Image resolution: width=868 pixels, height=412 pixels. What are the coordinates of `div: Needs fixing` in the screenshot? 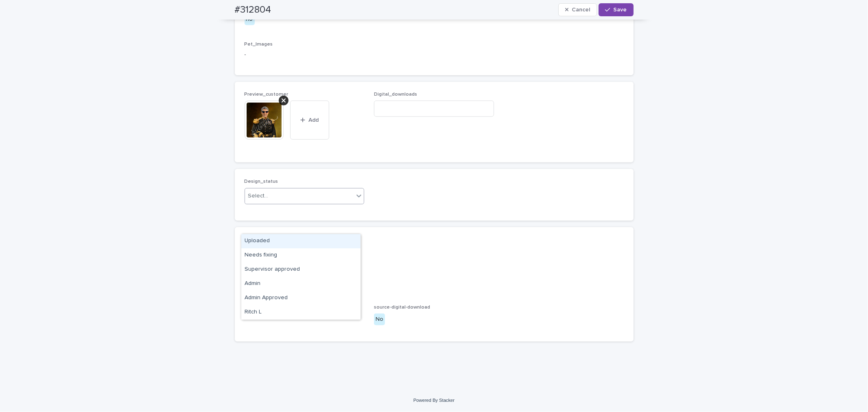 It's located at (301, 255).